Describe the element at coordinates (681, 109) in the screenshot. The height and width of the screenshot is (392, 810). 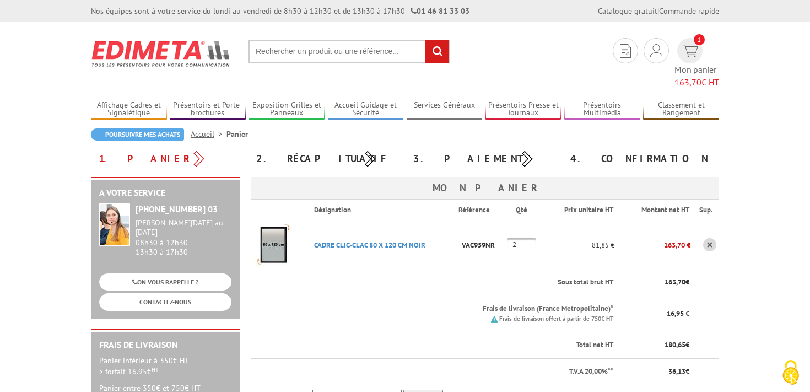
I see `a: Classement et Rangement` at that location.